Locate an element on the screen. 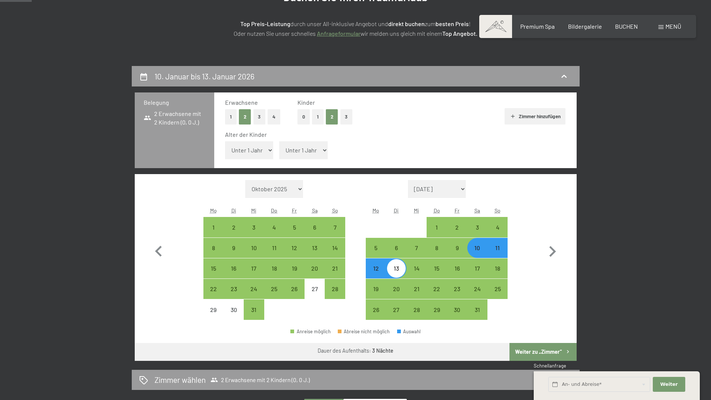 The height and width of the screenshot is (400, 711). abbr: Donnerstag is located at coordinates (274, 210).